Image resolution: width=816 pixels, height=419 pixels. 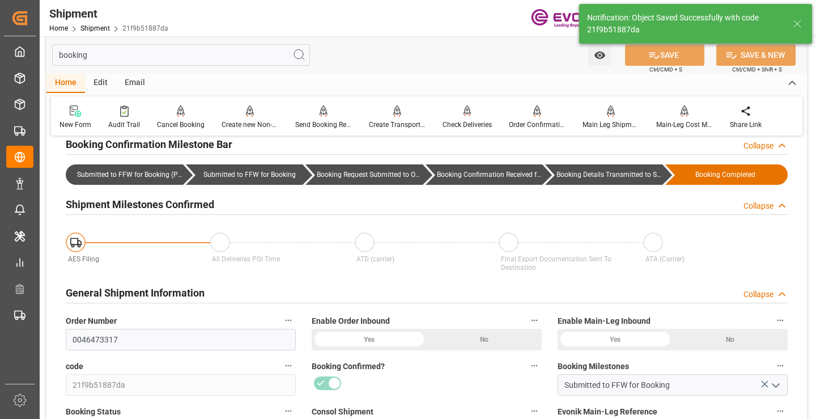 What do you see at coordinates (467, 125) in the screenshot?
I see `div: Check Deliveries` at bounding box center [467, 125].